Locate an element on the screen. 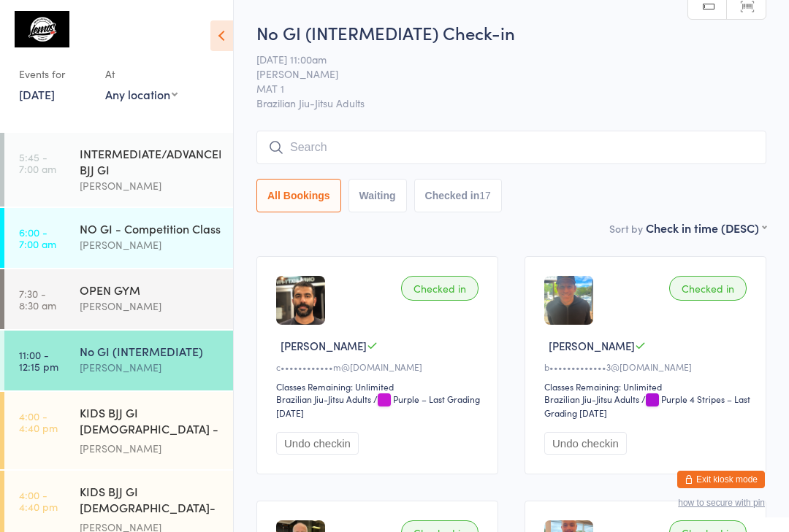 The width and height of the screenshot is (789, 532). button: Exit kiosk mode is located at coordinates (721, 480).